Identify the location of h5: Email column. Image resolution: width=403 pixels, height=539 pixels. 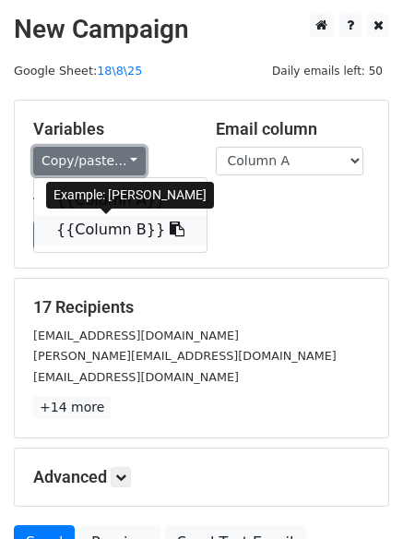
(293, 129).